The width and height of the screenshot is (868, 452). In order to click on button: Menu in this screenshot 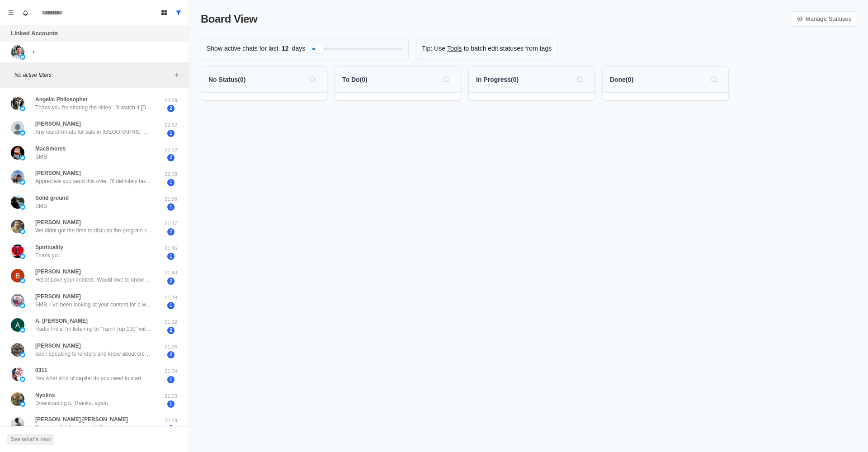, I will do `click(11, 13)`.